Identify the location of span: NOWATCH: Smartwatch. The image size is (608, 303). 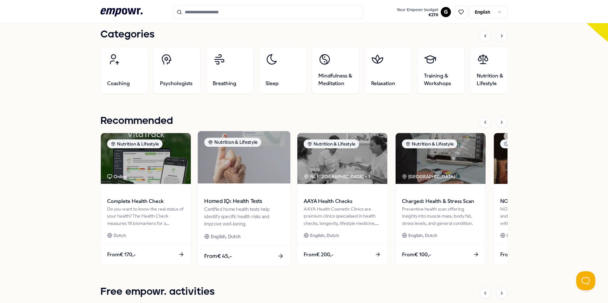
(539, 202).